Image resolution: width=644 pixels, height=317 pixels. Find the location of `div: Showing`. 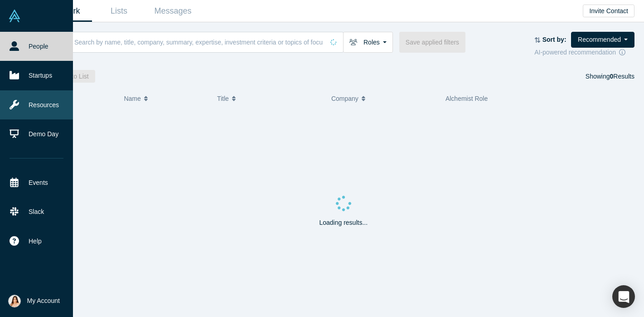

div: Showing is located at coordinates (610, 76).